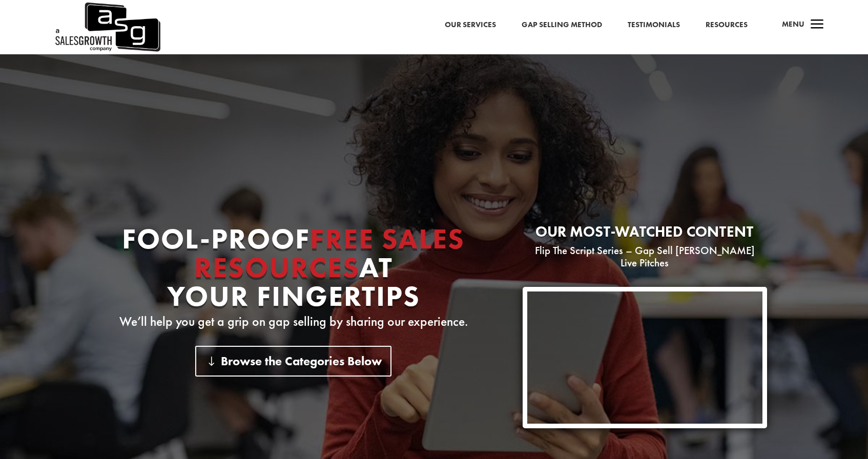  What do you see at coordinates (294, 270) in the screenshot?
I see `h1: Fool-proof At Your Fingertips` at bounding box center [294, 270].